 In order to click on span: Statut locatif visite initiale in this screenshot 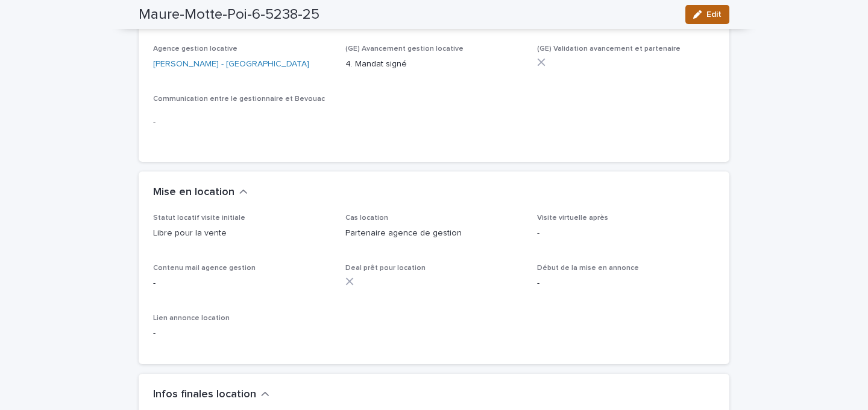, I will do `click(199, 218)`.